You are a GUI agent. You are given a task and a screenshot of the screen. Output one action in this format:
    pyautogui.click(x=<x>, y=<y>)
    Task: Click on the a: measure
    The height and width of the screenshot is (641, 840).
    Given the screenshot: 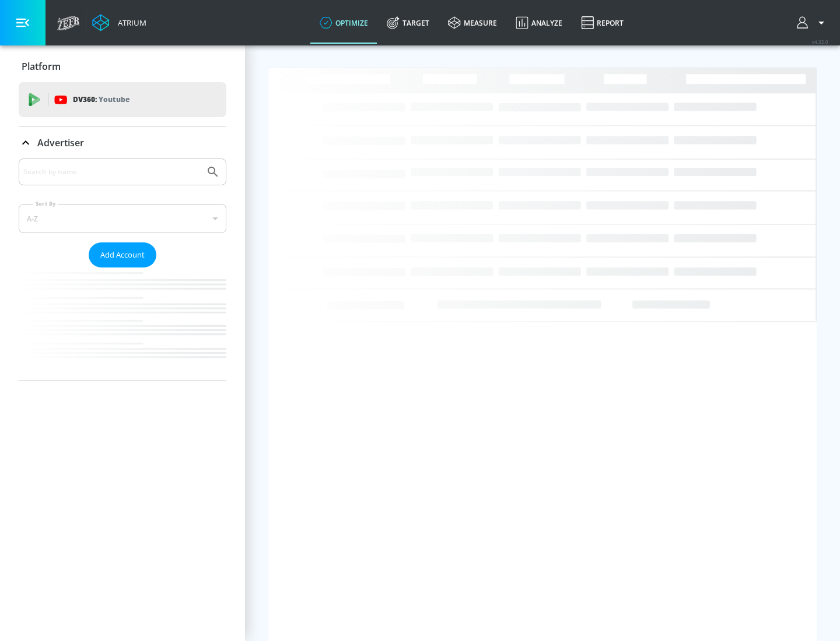 What is the action you would take?
    pyautogui.click(x=473, y=23)
    